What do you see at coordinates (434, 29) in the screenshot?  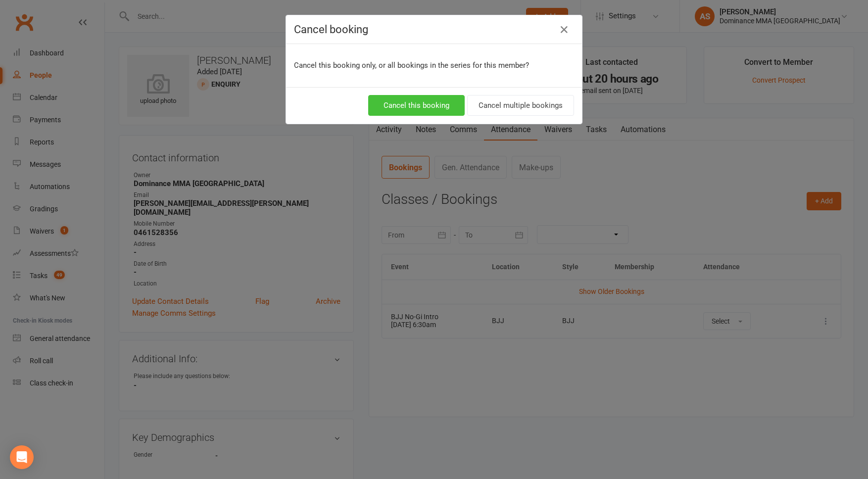 I see `h4: Cancel booking` at bounding box center [434, 29].